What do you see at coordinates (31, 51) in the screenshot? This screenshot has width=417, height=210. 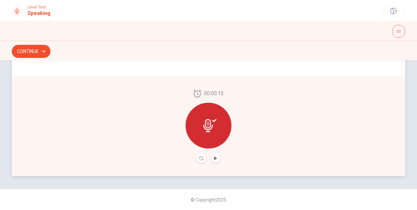 I see `button: Continue` at bounding box center [31, 51].